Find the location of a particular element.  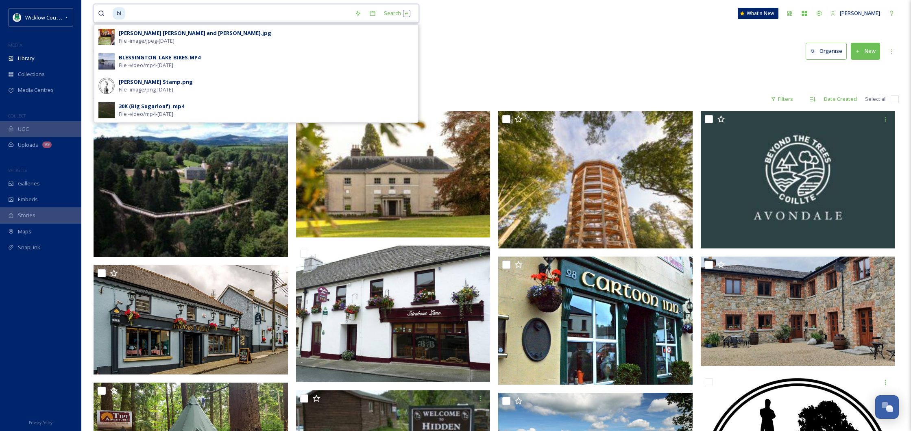

div: 99 is located at coordinates (47, 145).